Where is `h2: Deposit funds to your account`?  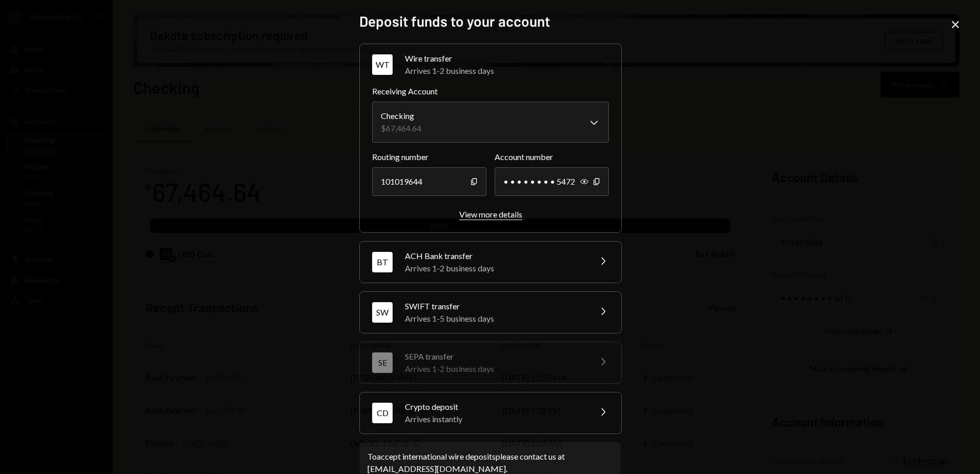
h2: Deposit funds to your account is located at coordinates (490, 21).